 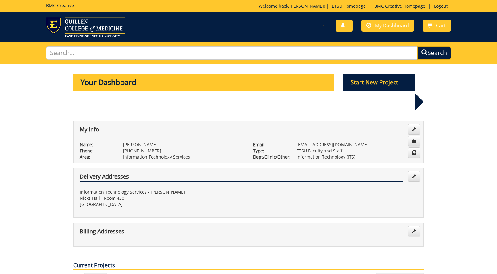 What do you see at coordinates (241, 130) in the screenshot?
I see `h4: My Info` at bounding box center [241, 130].